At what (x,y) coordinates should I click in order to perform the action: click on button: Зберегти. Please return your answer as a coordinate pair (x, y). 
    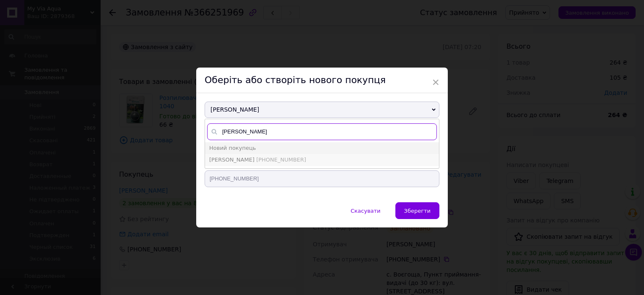
    Looking at the image, I should click on (417, 211).